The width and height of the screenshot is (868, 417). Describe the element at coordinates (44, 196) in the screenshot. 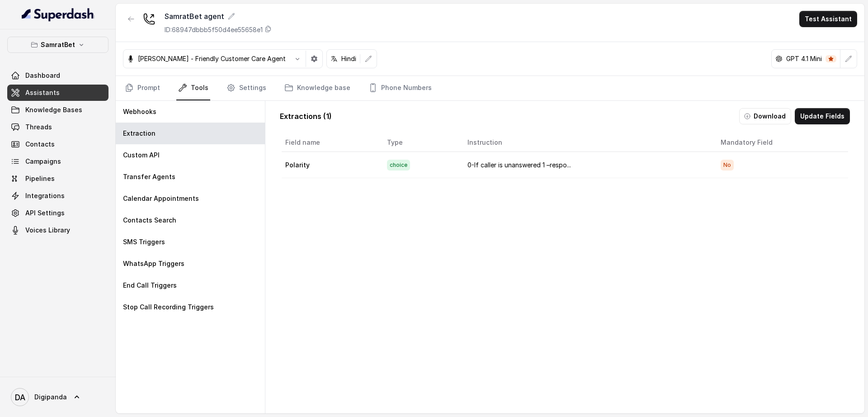

I see `span: Integrations` at that location.